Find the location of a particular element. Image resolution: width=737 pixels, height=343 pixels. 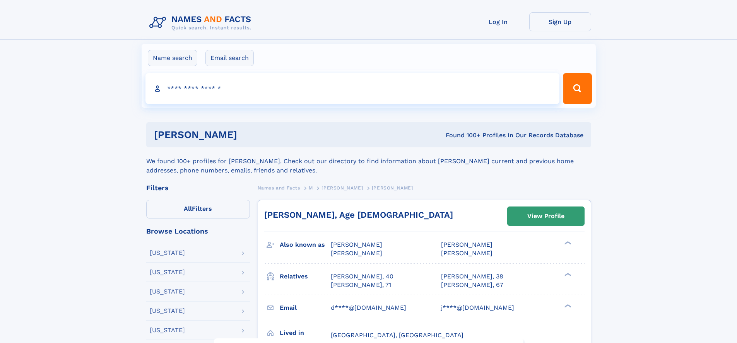

button: Search Button is located at coordinates (577, 89).